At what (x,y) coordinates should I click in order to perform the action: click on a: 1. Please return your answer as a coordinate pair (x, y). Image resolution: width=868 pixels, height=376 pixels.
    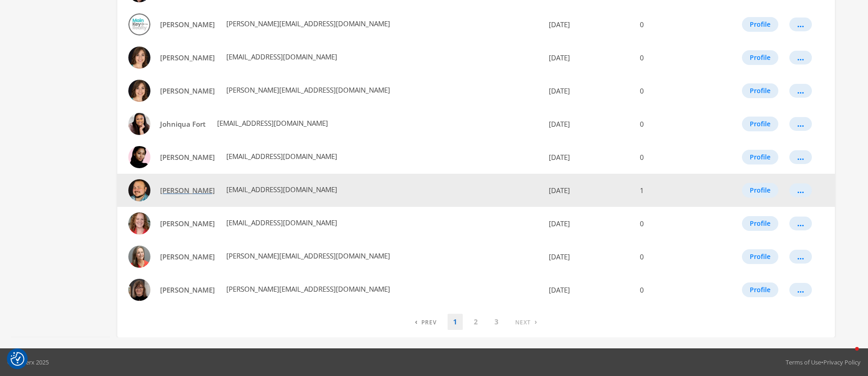
    Looking at the image, I should click on (455, 321).